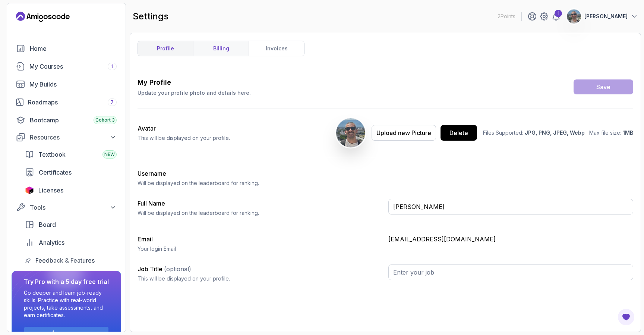  Describe the element at coordinates (511, 207) in the screenshot. I see `input: Enter your full name` at that location.